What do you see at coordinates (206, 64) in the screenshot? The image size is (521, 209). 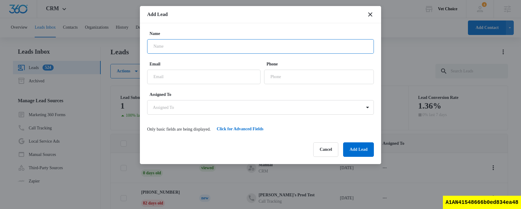 I see `label: Email` at bounding box center [206, 64].